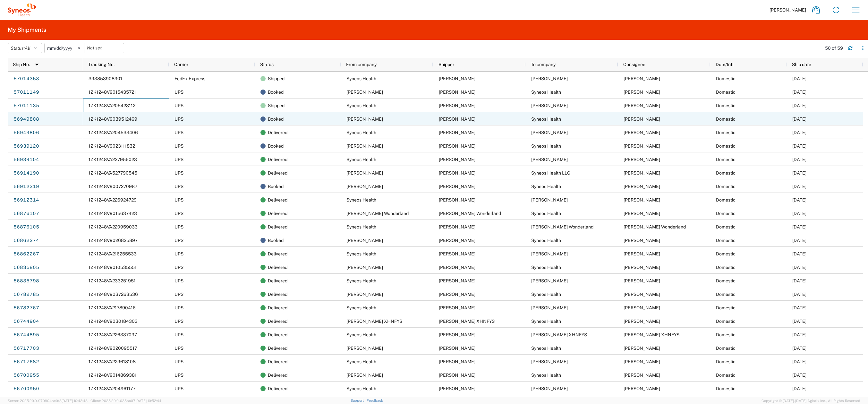  What do you see at coordinates (26, 241) in the screenshot?
I see `a: 56862274` at bounding box center [26, 241].